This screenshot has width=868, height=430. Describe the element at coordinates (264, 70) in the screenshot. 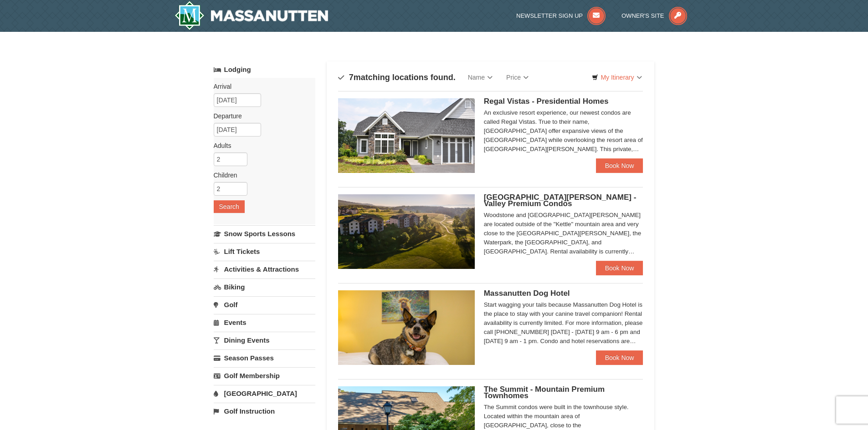

I see `a: Lodging` at that location.